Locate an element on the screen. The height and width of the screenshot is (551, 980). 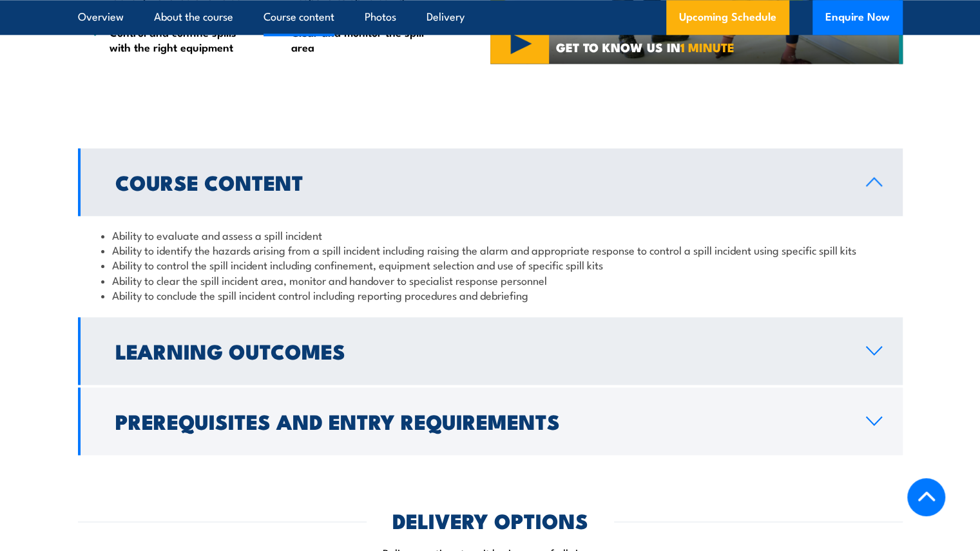
a: Learning Outcomes is located at coordinates (490, 351).